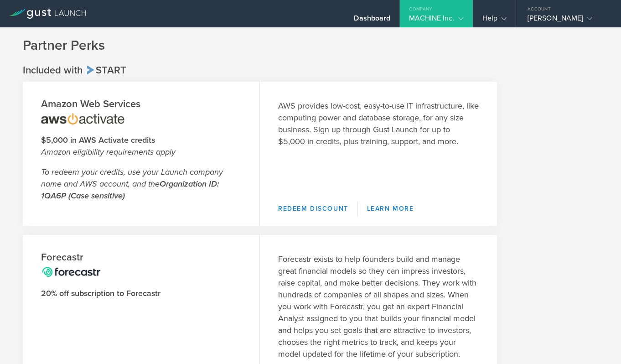 Image resolution: width=621 pixels, height=364 pixels. Describe the element at coordinates (141, 257) in the screenshot. I see `h2: Forecastr` at that location.